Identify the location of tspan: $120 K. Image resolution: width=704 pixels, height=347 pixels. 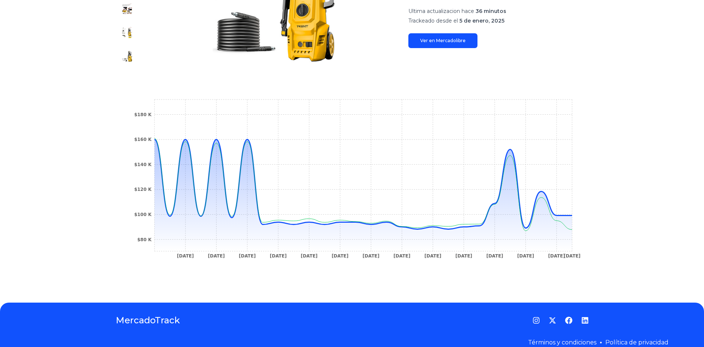
(143, 189).